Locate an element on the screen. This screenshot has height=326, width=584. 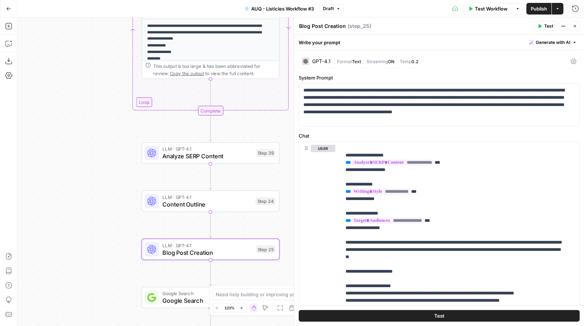
span: Generate with AI is located at coordinates (553, 42).